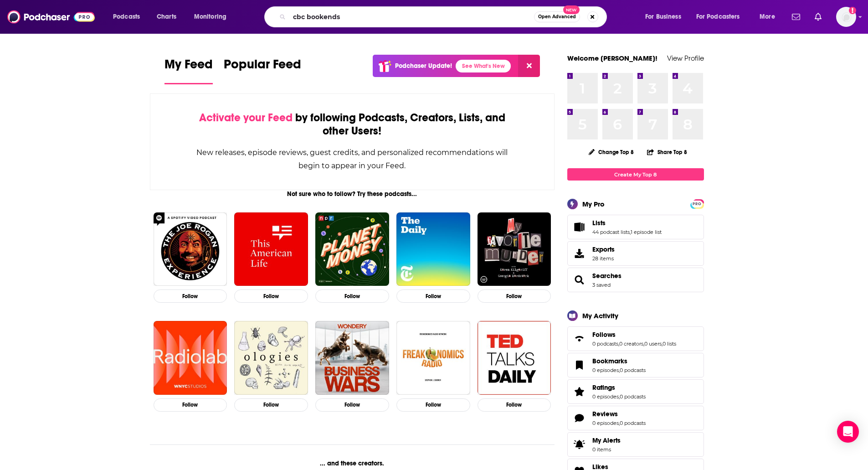  What do you see at coordinates (636, 444) in the screenshot?
I see `a: My Alerts` at bounding box center [636, 444].